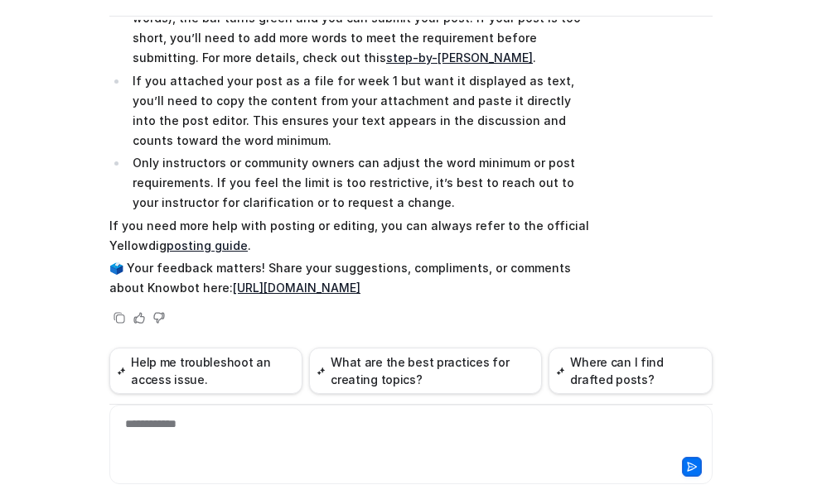  I want to click on p: Only instructors or community owners can adjust the word minimum or post requirements. If you fee..., so click(363, 183).